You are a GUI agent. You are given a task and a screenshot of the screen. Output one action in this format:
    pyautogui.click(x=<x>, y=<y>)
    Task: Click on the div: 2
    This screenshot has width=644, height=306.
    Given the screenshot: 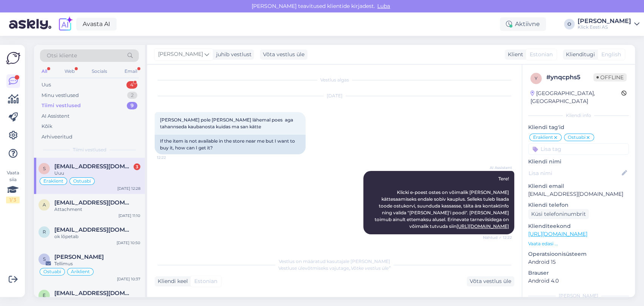 What is the action you would take?
    pyautogui.click(x=132, y=95)
    